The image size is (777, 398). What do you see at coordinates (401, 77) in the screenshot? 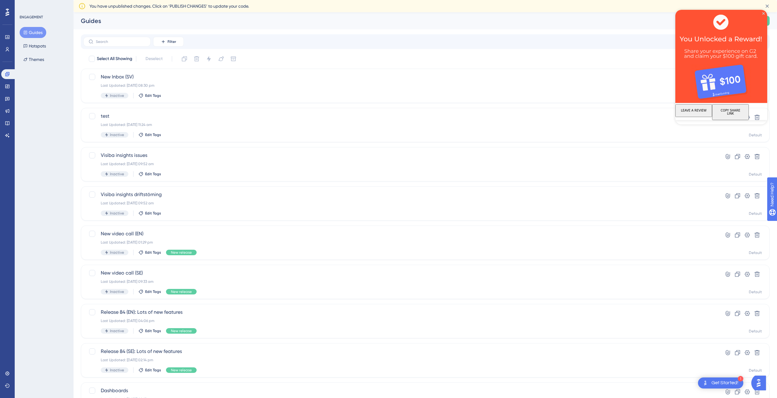
I see `span: New Inbox (SV)` at bounding box center [401, 77].